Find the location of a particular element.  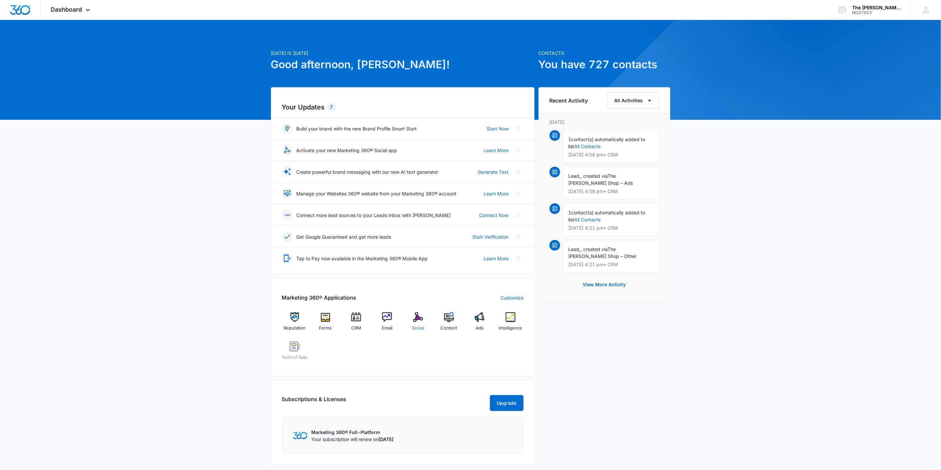

a: Connect Now is located at coordinates (494, 215).